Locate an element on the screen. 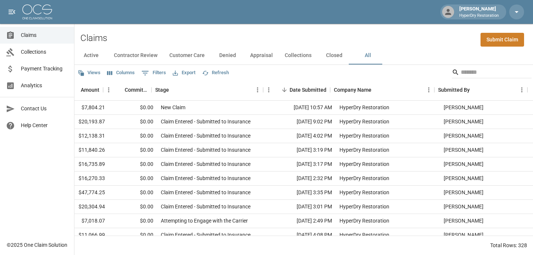 The image size is (533, 255). span: Claims is located at coordinates (44, 35).